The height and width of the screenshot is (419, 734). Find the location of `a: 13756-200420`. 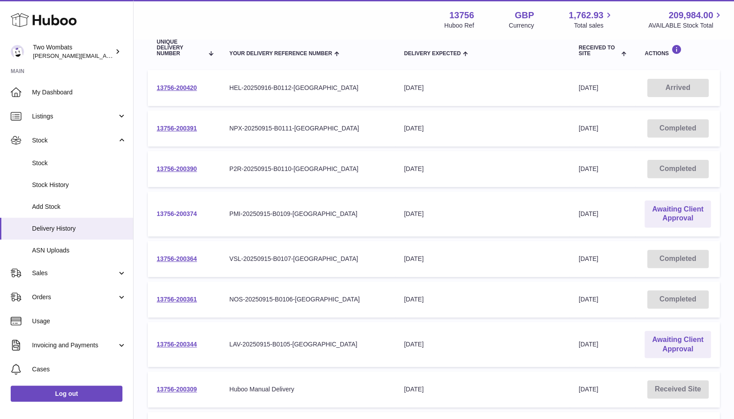

a: 13756-200420 is located at coordinates (177, 88).